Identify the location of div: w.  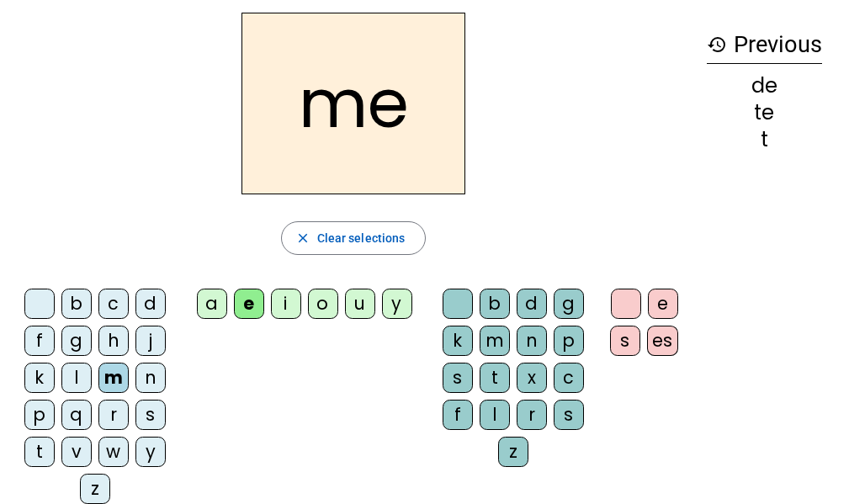
(113, 452).